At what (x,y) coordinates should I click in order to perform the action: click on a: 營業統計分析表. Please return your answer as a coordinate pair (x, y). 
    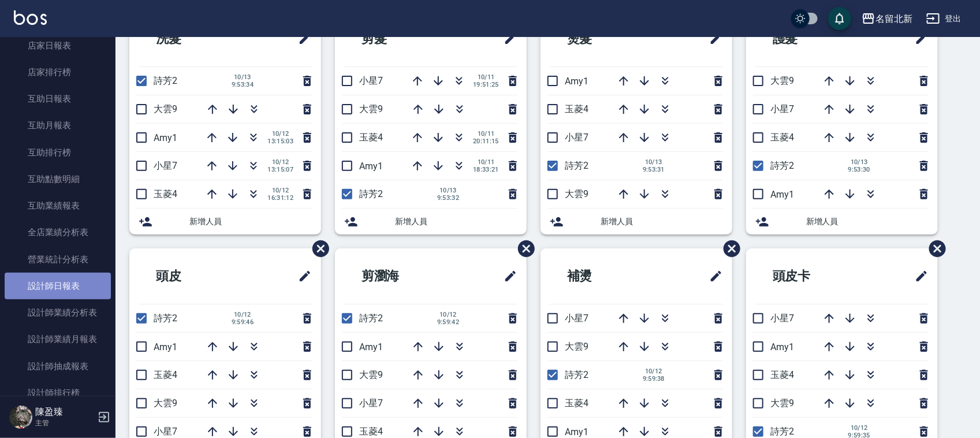
    Looking at the image, I should click on (58, 259).